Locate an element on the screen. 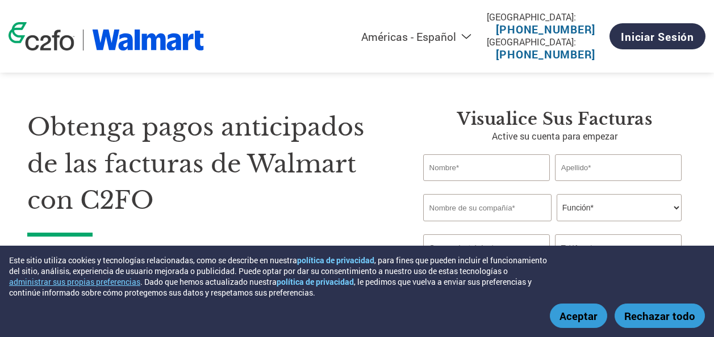 This screenshot has height=337, width=714. select: Title/Role is located at coordinates (619, 208).